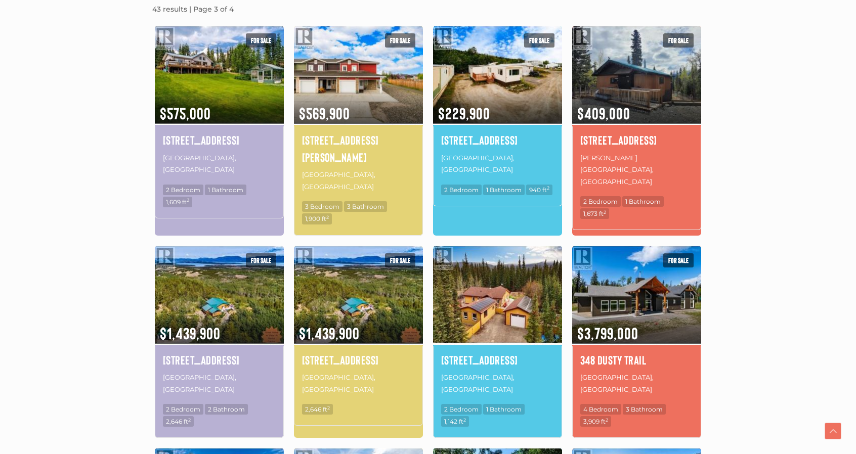 This screenshot has width=856, height=454. I want to click on span: 1,609 ft, so click(178, 202).